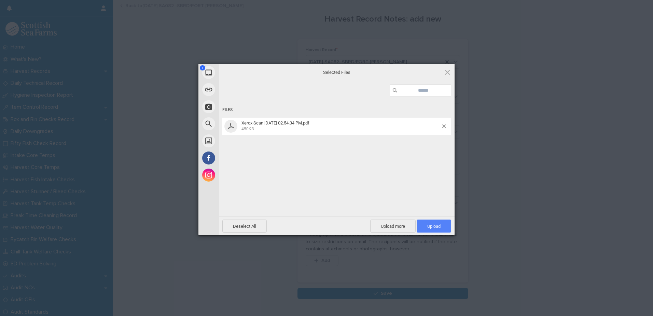  I want to click on div: Link (URL), so click(239, 90).